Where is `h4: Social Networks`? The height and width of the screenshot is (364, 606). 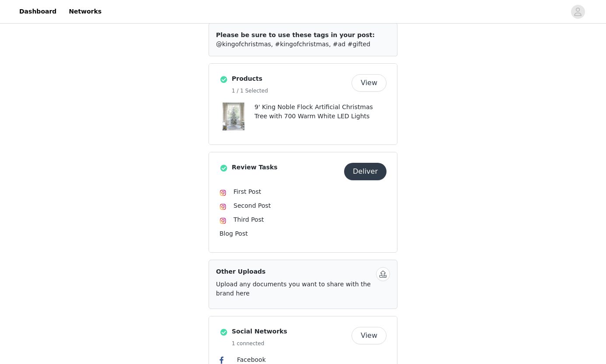
h4: Social Networks is located at coordinates (290, 331).